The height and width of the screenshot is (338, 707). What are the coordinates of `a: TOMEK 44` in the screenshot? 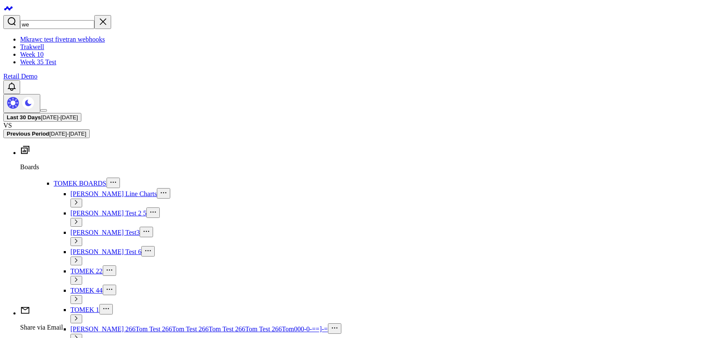 It's located at (86, 290).